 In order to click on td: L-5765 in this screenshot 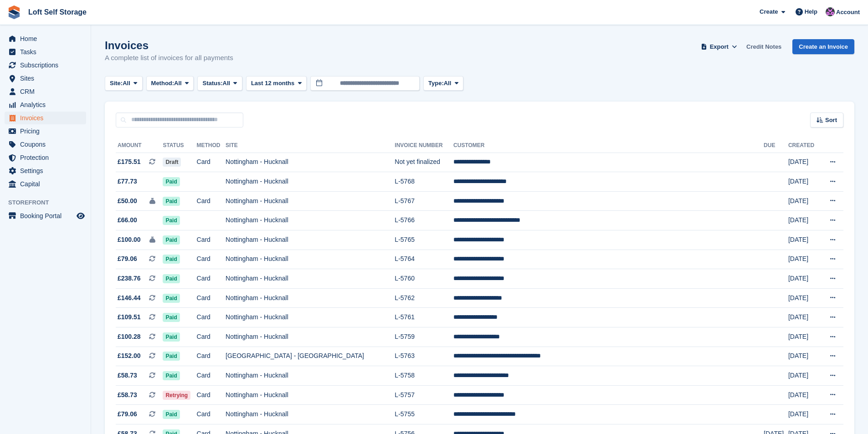, I will do `click(424, 240)`.